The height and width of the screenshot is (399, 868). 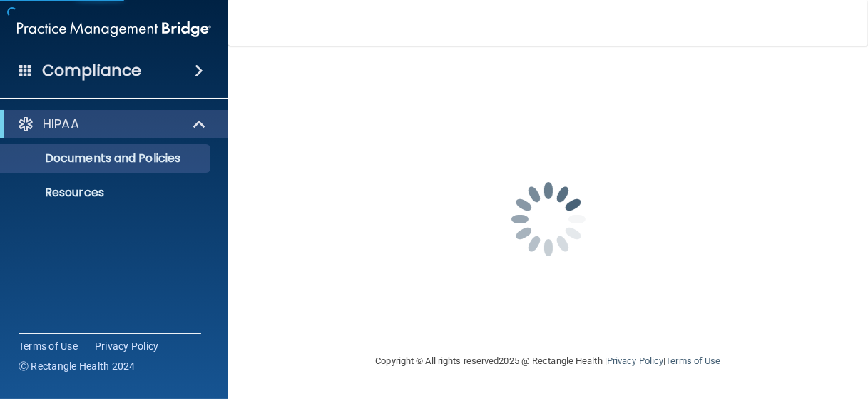 What do you see at coordinates (549, 361) in the screenshot?
I see `div: Copyright © All rights reserved 2025 @ Rectangle Health | |` at bounding box center [549, 361].